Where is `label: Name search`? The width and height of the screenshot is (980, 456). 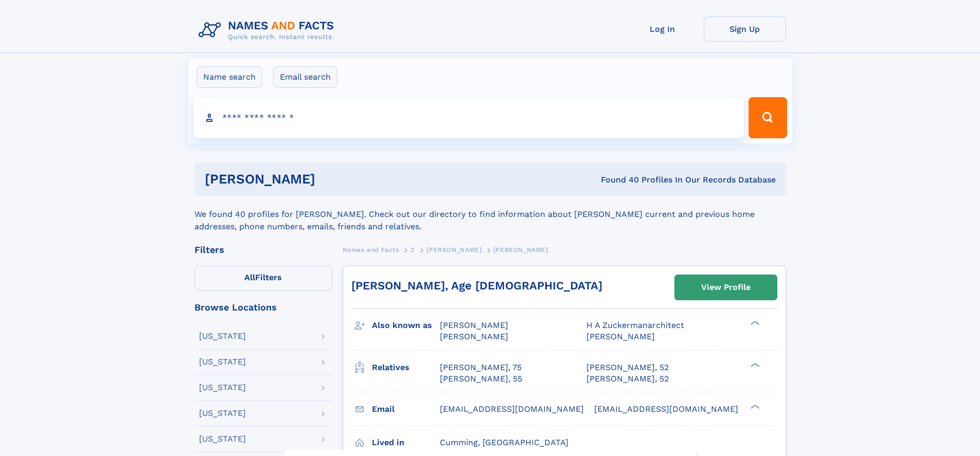
label: Name search is located at coordinates (229, 77).